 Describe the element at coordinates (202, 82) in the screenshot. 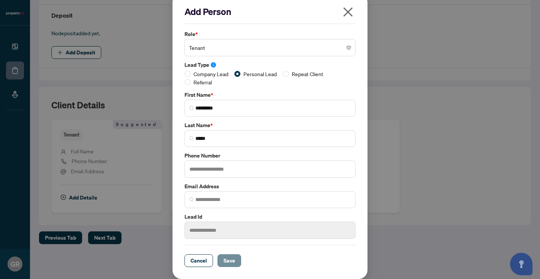

I see `span: Referral` at that location.